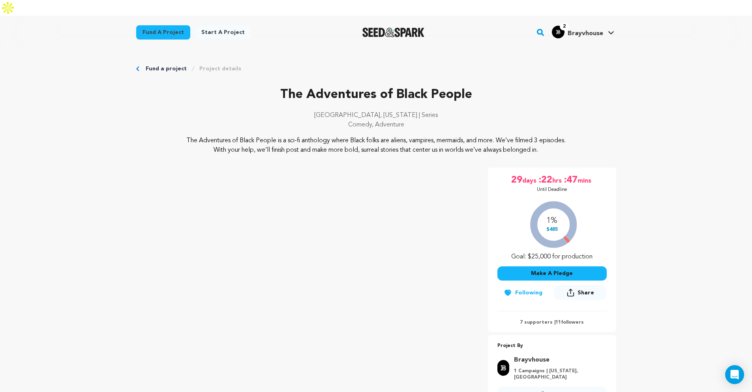 Image resolution: width=752 pixels, height=392 pixels. What do you see at coordinates (552, 322) in the screenshot?
I see `p: 7 supporters | followers` at bounding box center [552, 322].